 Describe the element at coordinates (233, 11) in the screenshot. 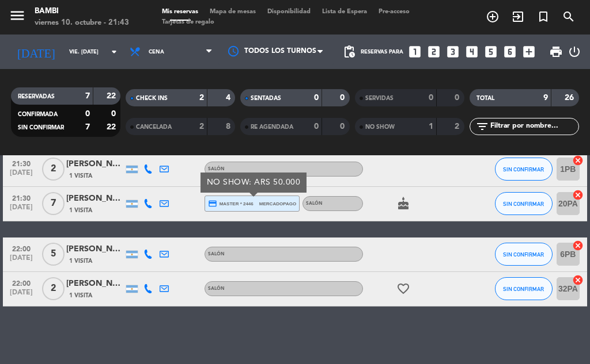

I see `span: Mapa de mesas` at that location.